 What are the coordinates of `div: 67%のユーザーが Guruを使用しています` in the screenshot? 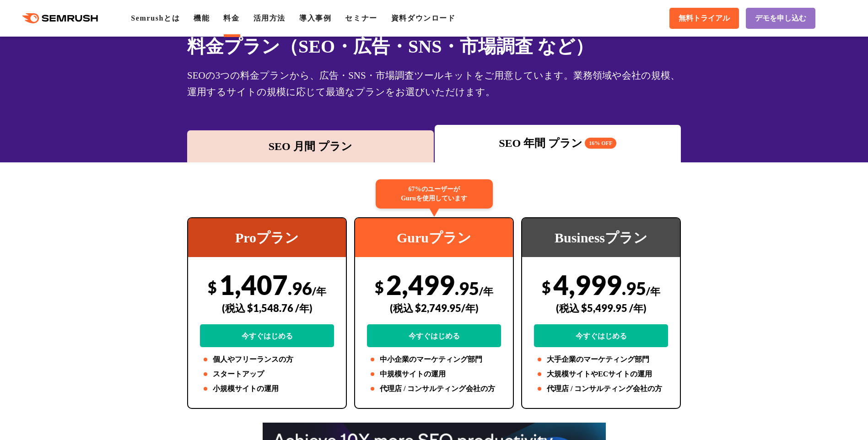 It's located at (434, 194).